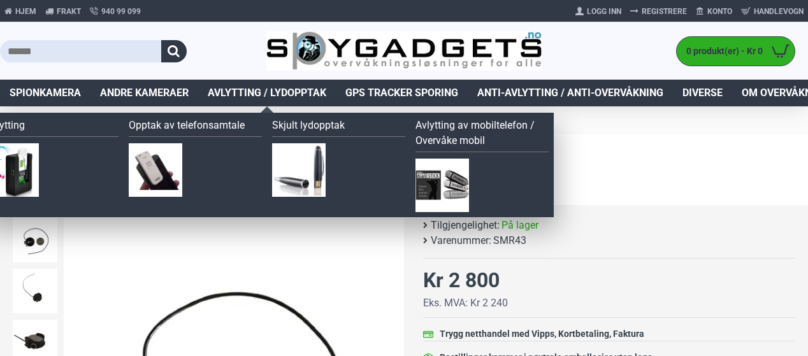  What do you see at coordinates (465, 226) in the screenshot?
I see `b: Tilgjengelighet:` at bounding box center [465, 226].